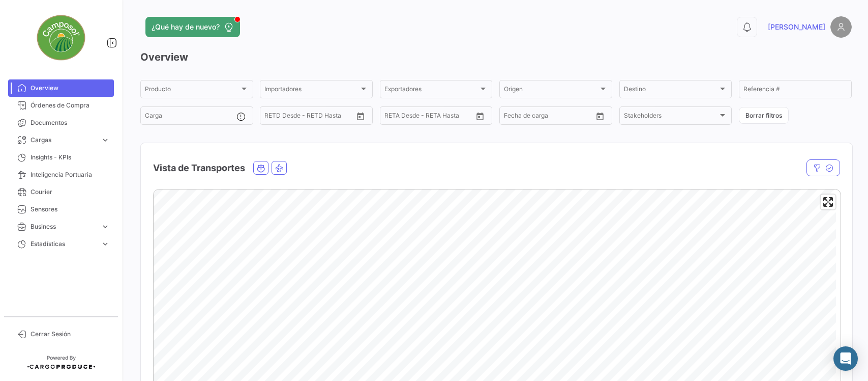 The width and height of the screenshot is (868, 381). What do you see at coordinates (61, 105) in the screenshot?
I see `a: Órdenes de Compra` at bounding box center [61, 105].